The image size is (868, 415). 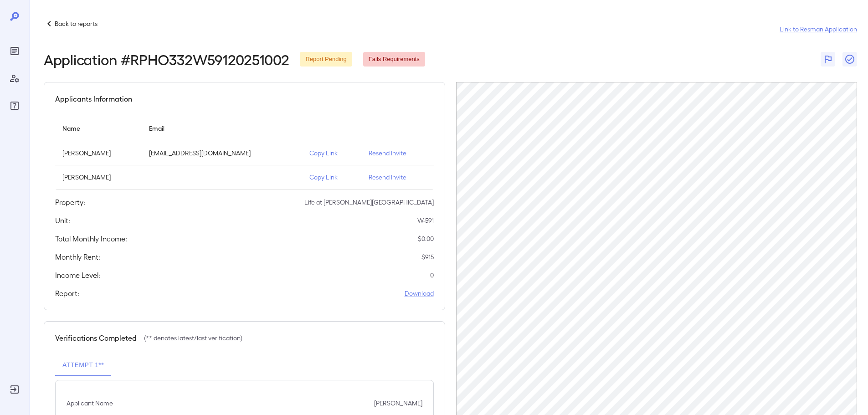 What do you see at coordinates (63, 220) in the screenshot?
I see `h5: Unit:` at bounding box center [63, 220].